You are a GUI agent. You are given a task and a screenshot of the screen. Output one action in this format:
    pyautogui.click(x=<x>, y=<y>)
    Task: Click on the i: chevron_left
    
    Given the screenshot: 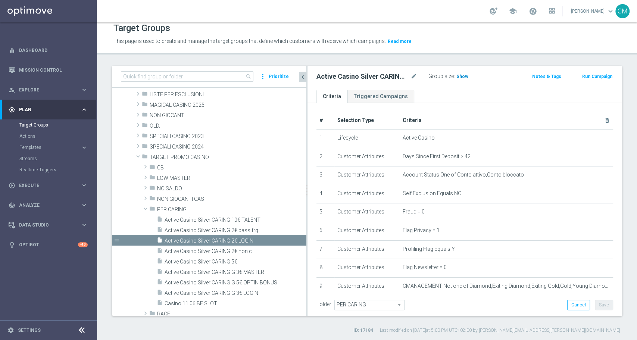 What is the action you would take?
    pyautogui.click(x=303, y=77)
    